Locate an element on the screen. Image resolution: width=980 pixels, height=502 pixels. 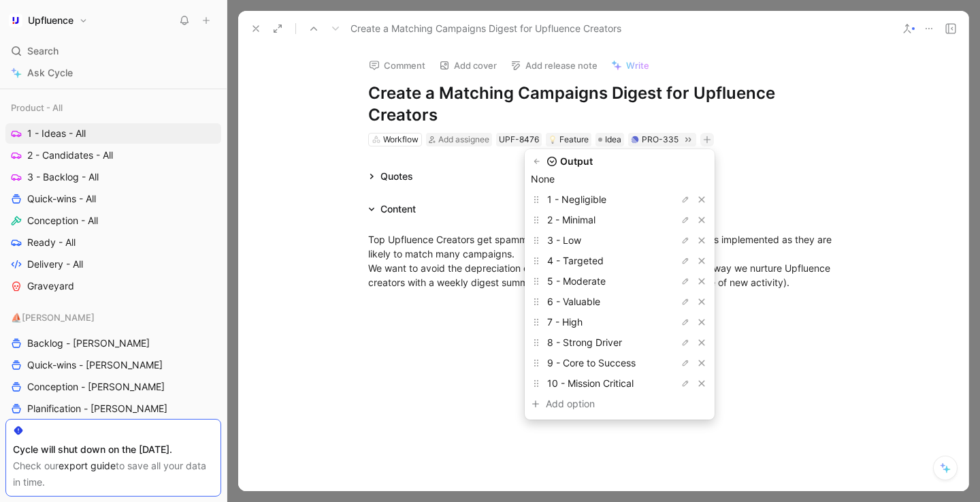
span: 9 - Core to Success is located at coordinates (592, 363).